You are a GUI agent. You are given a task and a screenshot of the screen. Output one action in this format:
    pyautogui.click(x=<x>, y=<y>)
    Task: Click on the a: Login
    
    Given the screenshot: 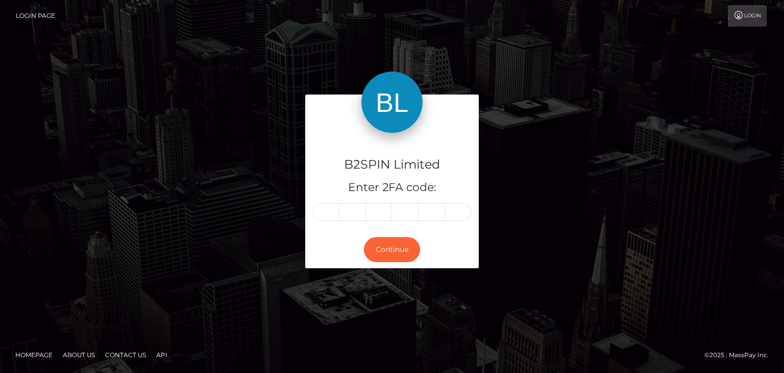 What is the action you would take?
    pyautogui.click(x=747, y=16)
    